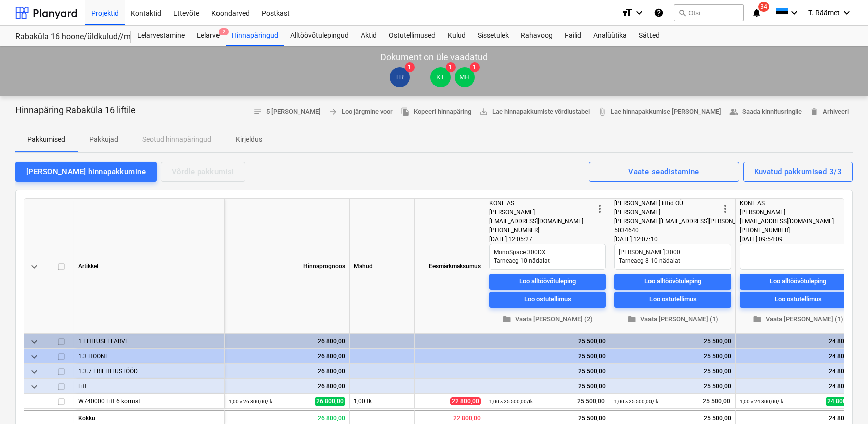  What do you see at coordinates (829, 112) in the screenshot?
I see `button: Arhiveeri` at bounding box center [829, 112].